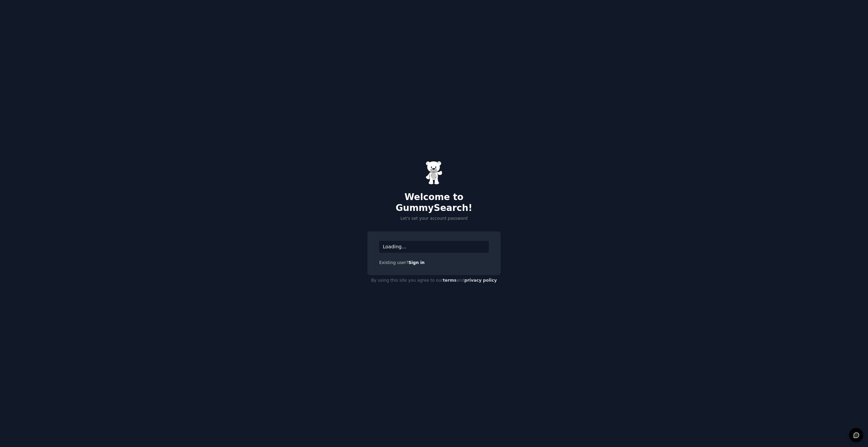  Describe the element at coordinates (394, 263) in the screenshot. I see `span: Existing user?` at that location.